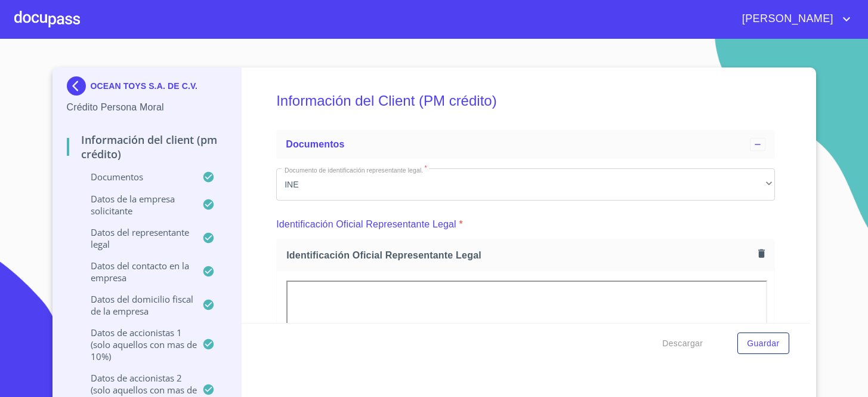 The height and width of the screenshot is (397, 868). What do you see at coordinates (135, 271) in the screenshot?
I see `p: Datos del contacto en la empresa` at bounding box center [135, 271].